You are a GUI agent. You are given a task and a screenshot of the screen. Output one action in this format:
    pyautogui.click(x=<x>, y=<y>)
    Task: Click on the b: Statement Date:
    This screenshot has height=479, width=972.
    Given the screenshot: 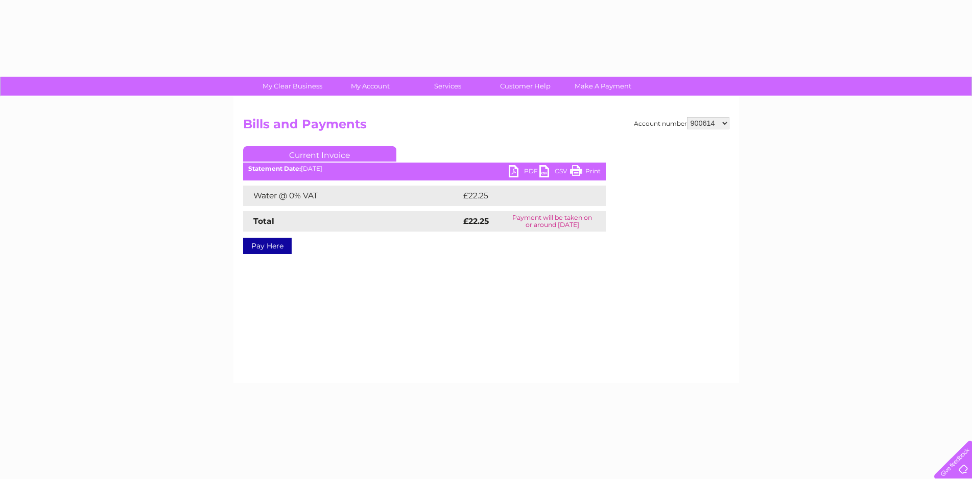 What is the action you would take?
    pyautogui.click(x=274, y=168)
    